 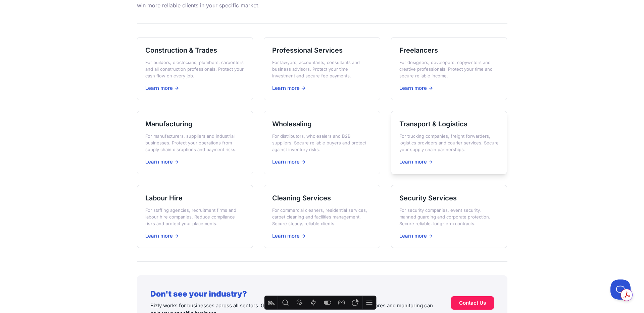 What do you see at coordinates (449, 69) in the screenshot?
I see `p: For designers, developers, copywriters and creative professionals. Protect your time and secure r...` at bounding box center [449, 69].